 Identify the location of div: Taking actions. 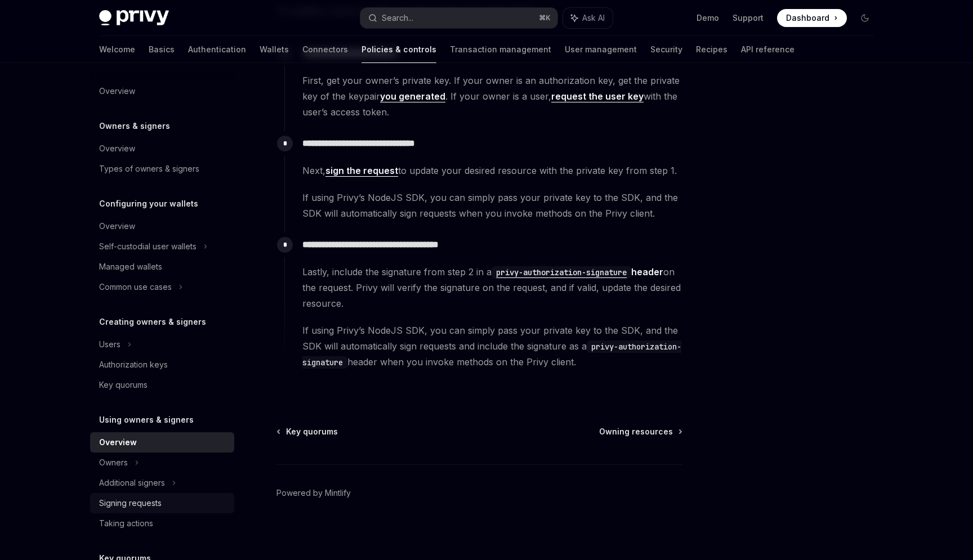
(126, 523).